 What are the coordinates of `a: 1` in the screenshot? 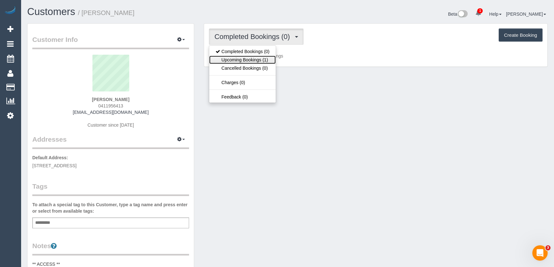 It's located at (478, 13).